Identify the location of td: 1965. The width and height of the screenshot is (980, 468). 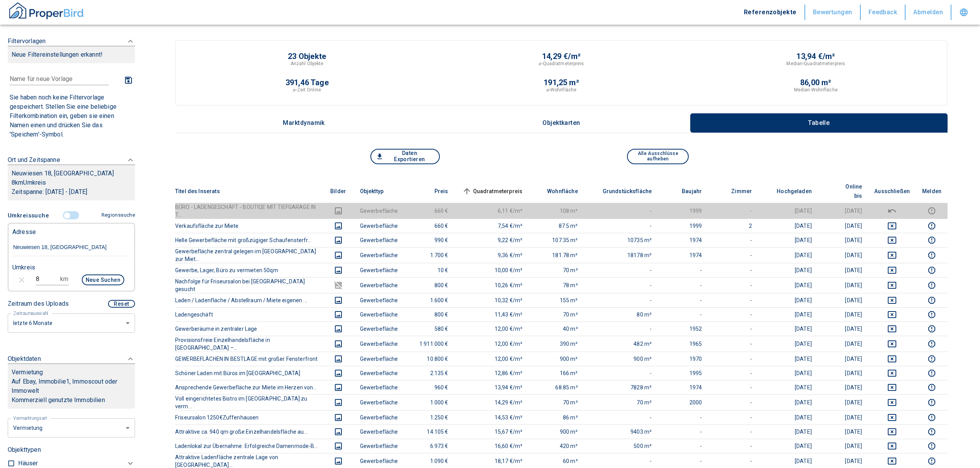
(683, 343).